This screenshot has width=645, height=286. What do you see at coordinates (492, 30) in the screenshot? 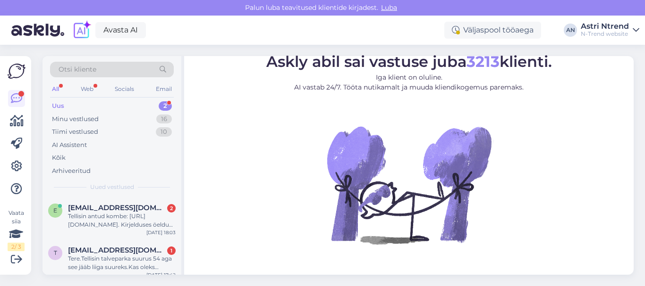
I see `div: Väljaspool tööaega` at bounding box center [492, 30].